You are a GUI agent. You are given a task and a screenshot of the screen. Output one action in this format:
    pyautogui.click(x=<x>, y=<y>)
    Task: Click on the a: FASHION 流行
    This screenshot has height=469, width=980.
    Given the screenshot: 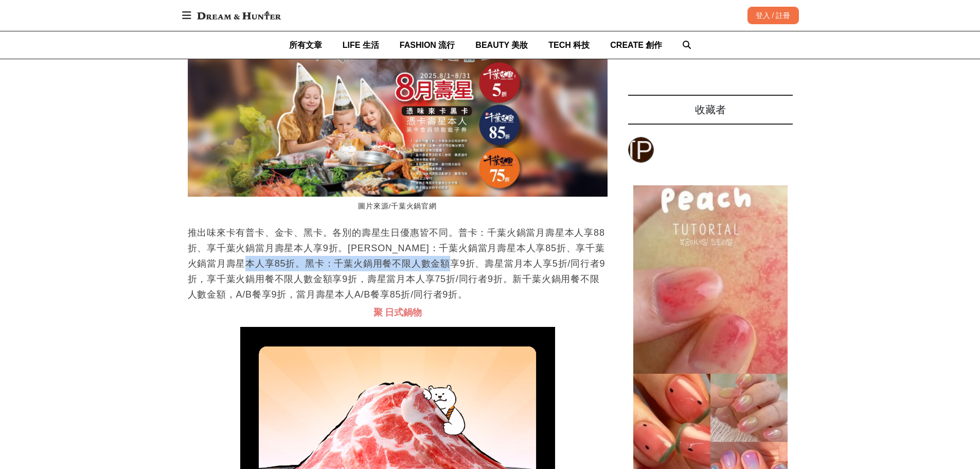 What is the action you would take?
    pyautogui.click(x=427, y=45)
    